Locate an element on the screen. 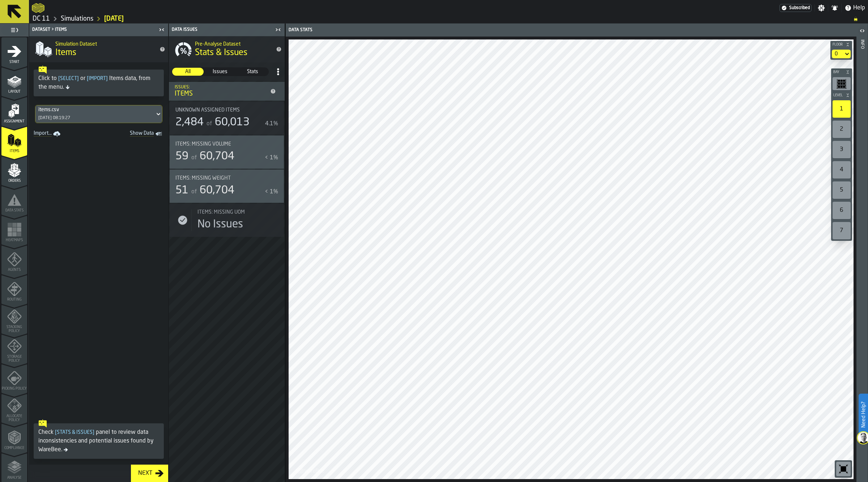 The width and height of the screenshot is (868, 482). div: Issues: is located at coordinates (221, 87).